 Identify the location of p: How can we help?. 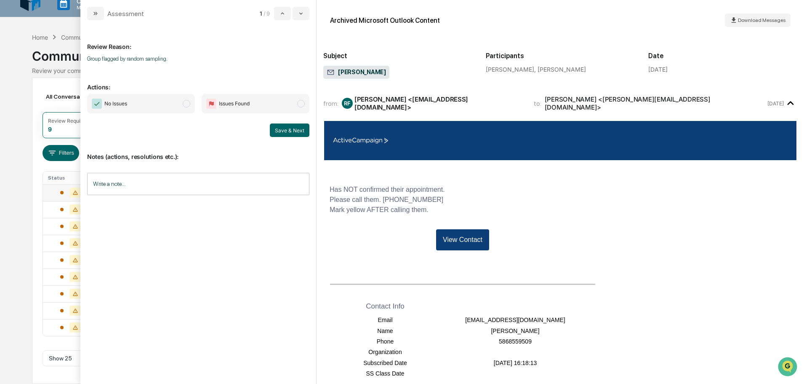
(81, 24).